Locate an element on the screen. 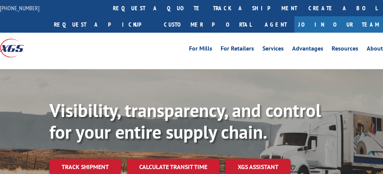 The width and height of the screenshot is (383, 174). a: For Mills is located at coordinates (200, 50).